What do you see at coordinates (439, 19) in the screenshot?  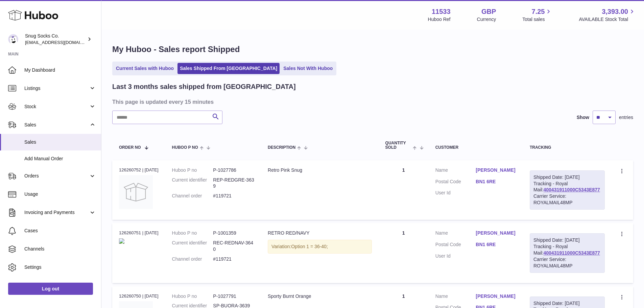 I see `div: Huboo Ref` at bounding box center [439, 19].